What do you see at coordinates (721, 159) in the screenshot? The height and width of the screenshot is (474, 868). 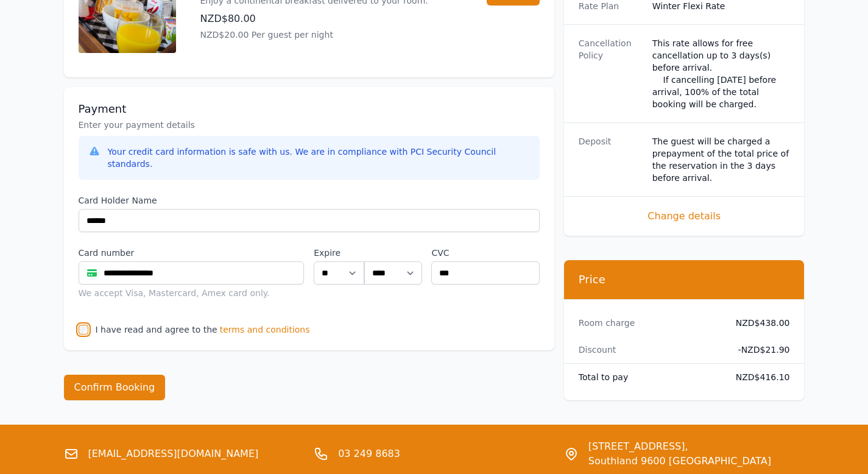 I see `dd: The guest will be charged a prepayment of the total price of the reservation in the 3 days before...` at bounding box center [721, 159].